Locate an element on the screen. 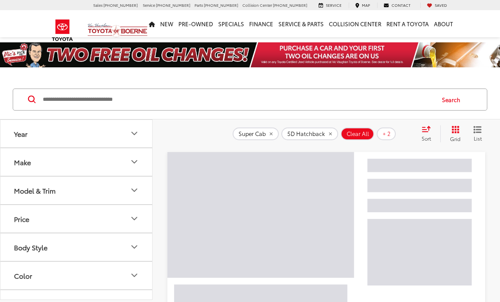  button: YearYear is located at coordinates (77, 133).